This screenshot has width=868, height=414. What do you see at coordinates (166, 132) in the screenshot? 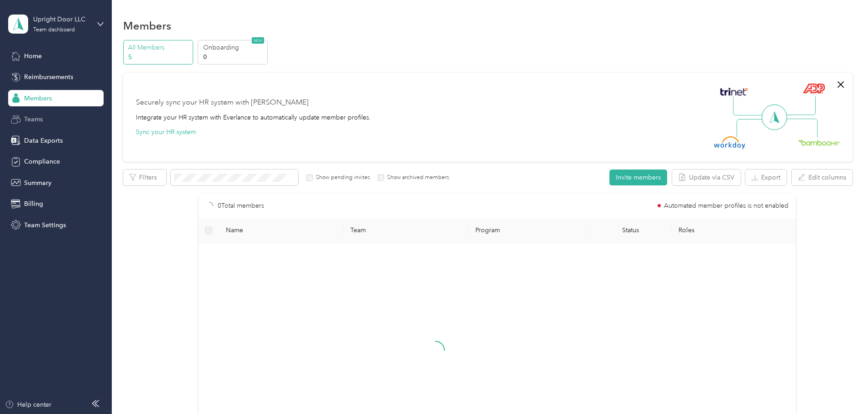
I see `button: Sync your HR system` at bounding box center [166, 132].